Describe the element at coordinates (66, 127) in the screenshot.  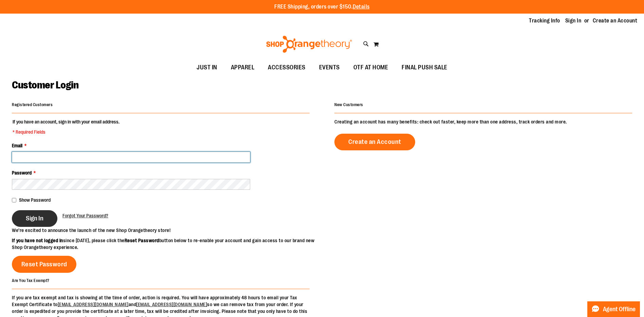
I see `legend: If you have an account, sign in with your email address.` at that location.